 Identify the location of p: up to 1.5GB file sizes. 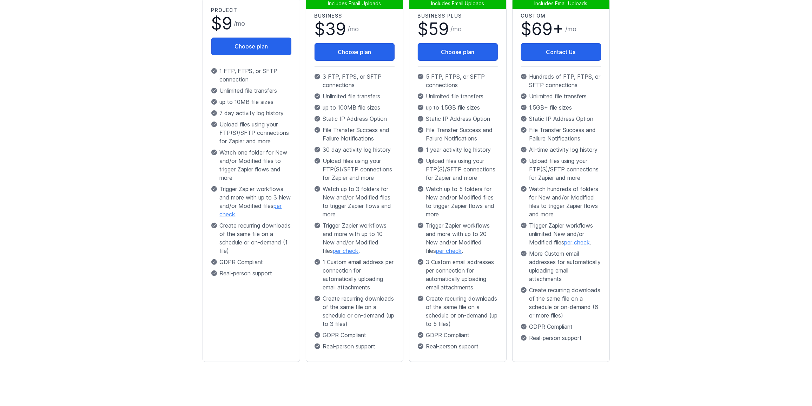
(458, 107).